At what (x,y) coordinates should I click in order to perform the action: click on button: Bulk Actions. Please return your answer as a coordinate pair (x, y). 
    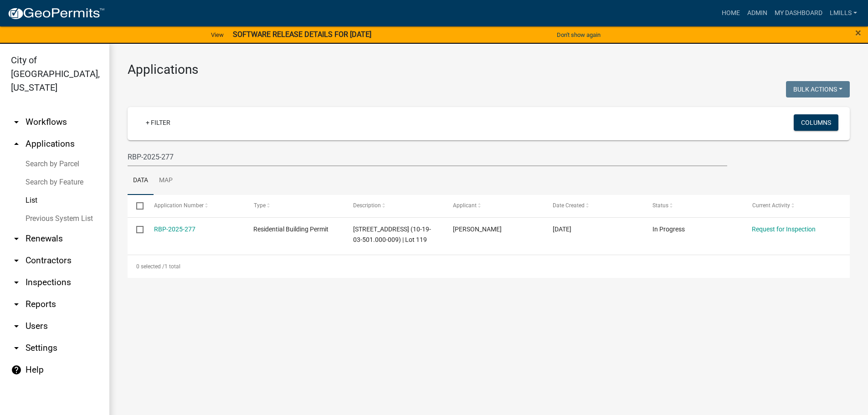
    Looking at the image, I should click on (818, 89).